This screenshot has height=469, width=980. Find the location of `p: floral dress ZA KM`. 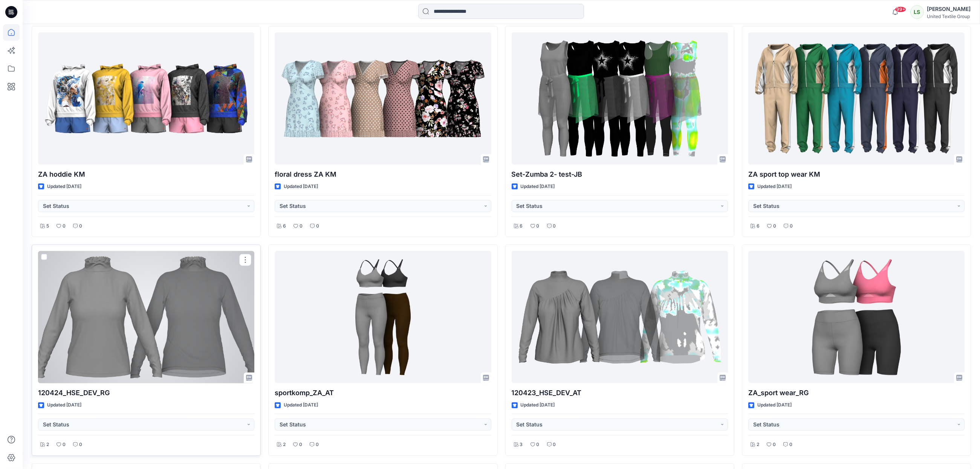

p: floral dress ZA KM is located at coordinates (383, 174).